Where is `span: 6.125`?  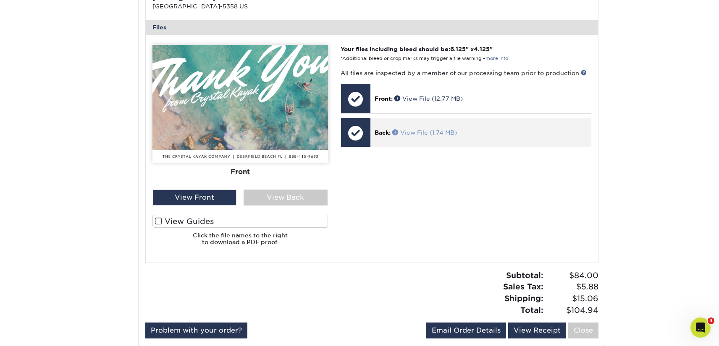 span: 6.125 is located at coordinates (458, 49).